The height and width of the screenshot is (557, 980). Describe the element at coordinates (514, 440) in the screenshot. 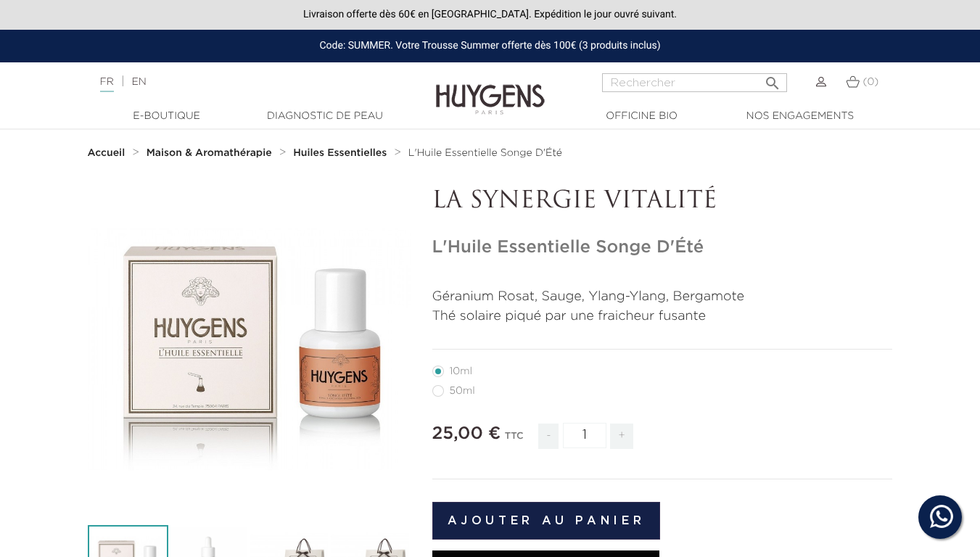

I see `div: TTC` at that location.